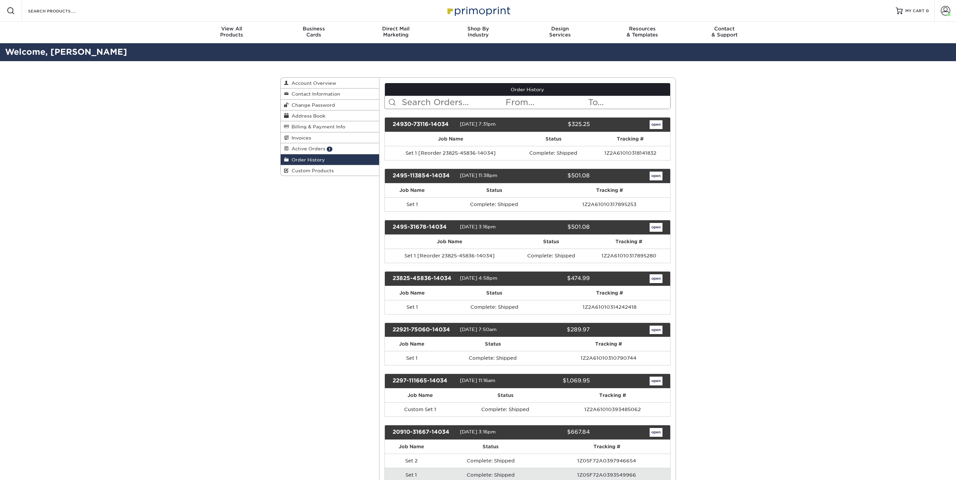  I want to click on td: Custom Set 1, so click(420, 410).